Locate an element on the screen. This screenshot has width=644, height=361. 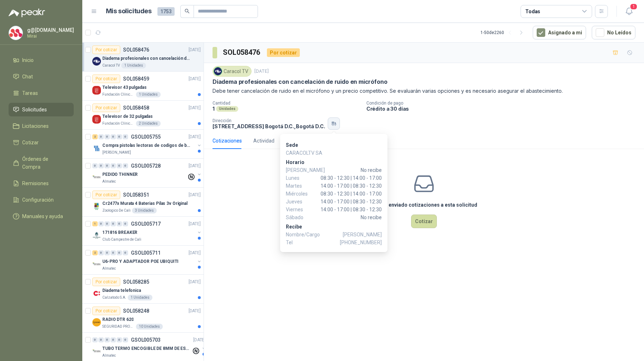
span: Licitaciones is located at coordinates (35, 126).